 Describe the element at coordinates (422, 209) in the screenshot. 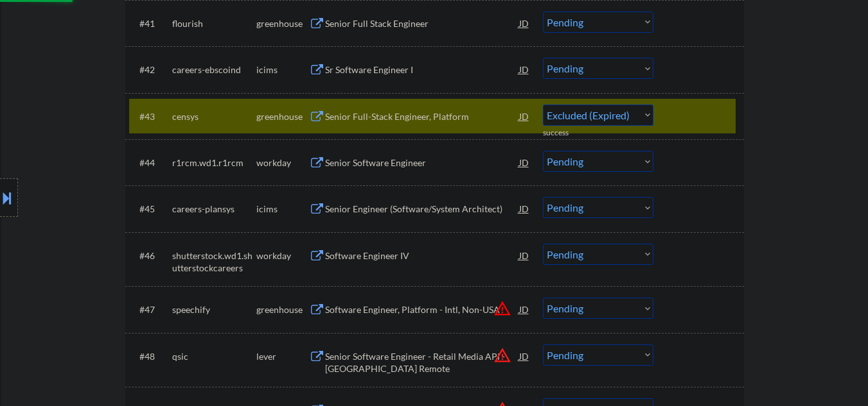

I see `div: Senior Engineer (Software/System Architect)` at that location.